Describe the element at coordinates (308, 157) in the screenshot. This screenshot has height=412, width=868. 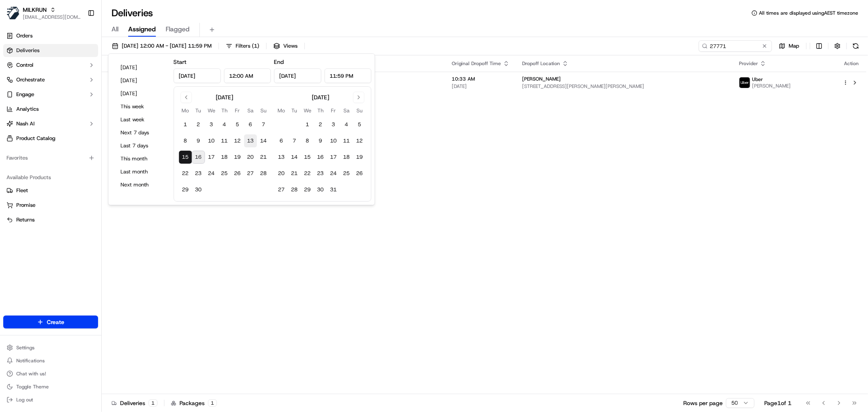
I see `button: 15` at that location.